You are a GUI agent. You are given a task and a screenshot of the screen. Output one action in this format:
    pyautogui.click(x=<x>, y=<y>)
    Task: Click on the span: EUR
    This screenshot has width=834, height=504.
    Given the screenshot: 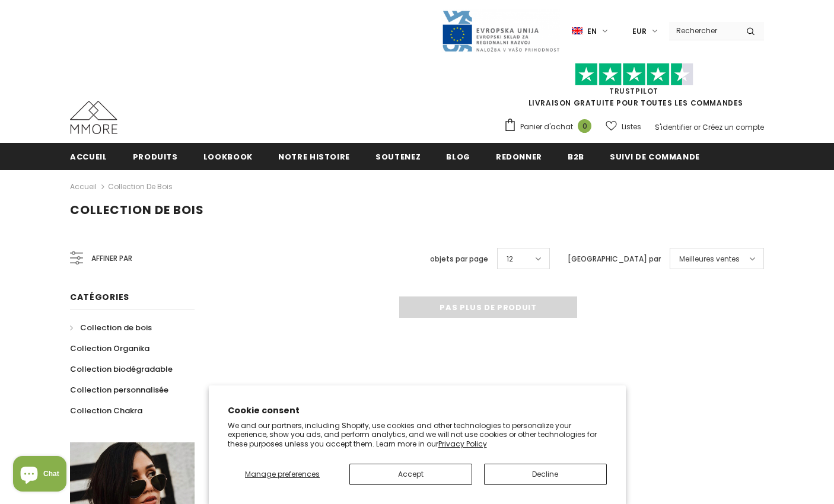 What is the action you would take?
    pyautogui.click(x=639, y=31)
    